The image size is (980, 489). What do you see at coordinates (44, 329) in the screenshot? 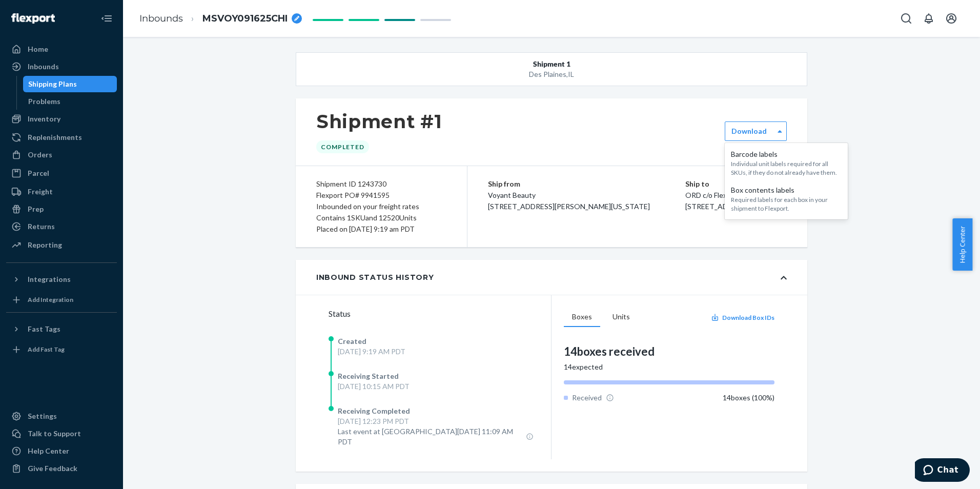
I see `div: Fast Tags` at bounding box center [44, 329].